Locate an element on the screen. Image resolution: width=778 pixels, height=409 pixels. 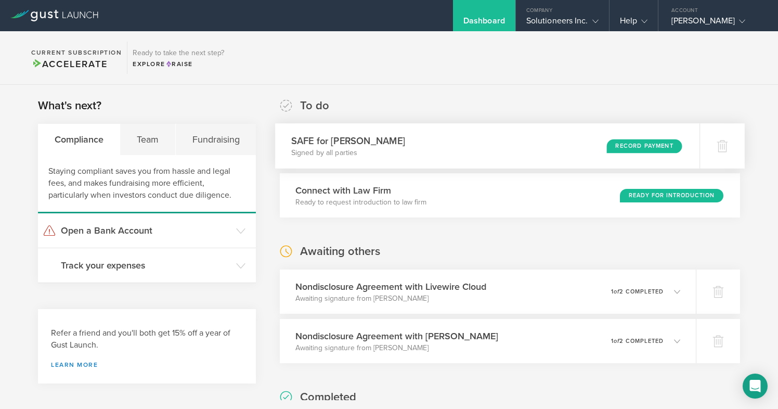
a: Learn more is located at coordinates (147, 365).